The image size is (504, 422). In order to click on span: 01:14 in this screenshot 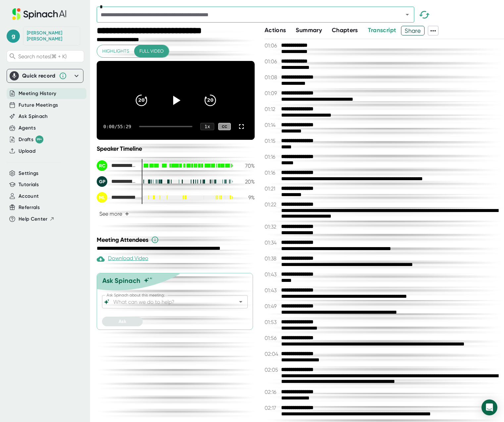, I will do `click(272, 125)`.